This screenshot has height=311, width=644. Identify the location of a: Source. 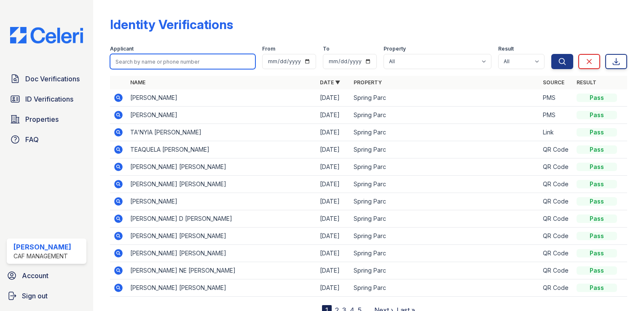
(553, 82).